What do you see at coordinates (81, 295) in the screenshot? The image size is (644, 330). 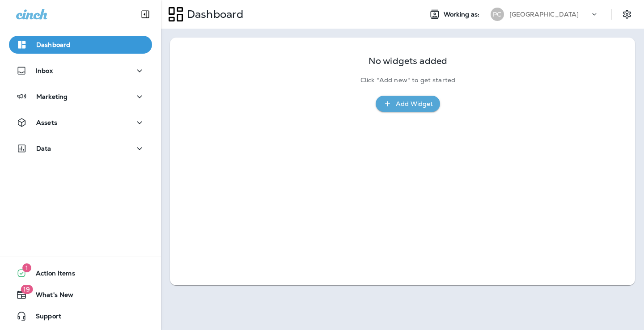 I see `button: 19What's New` at bounding box center [81, 295].